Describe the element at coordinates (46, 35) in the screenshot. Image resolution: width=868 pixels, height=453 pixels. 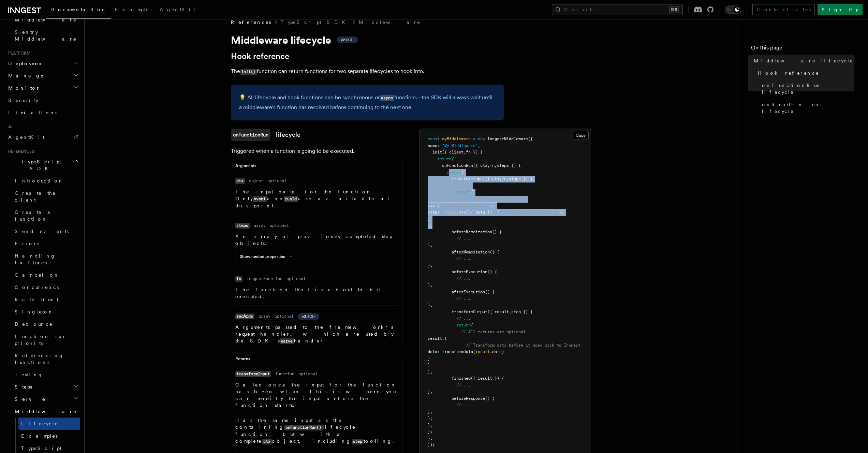
I see `span: Sentry Middleware` at that location.